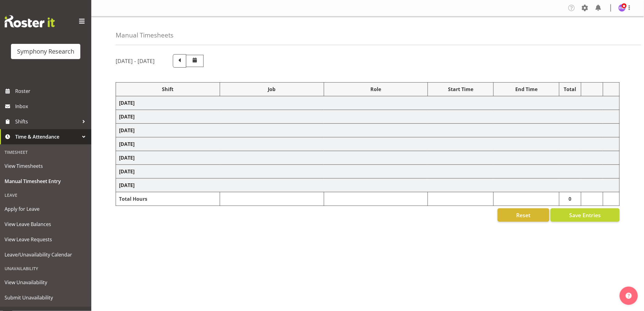  What do you see at coordinates (46, 282) in the screenshot?
I see `a: View Unavailability` at bounding box center [46, 282].